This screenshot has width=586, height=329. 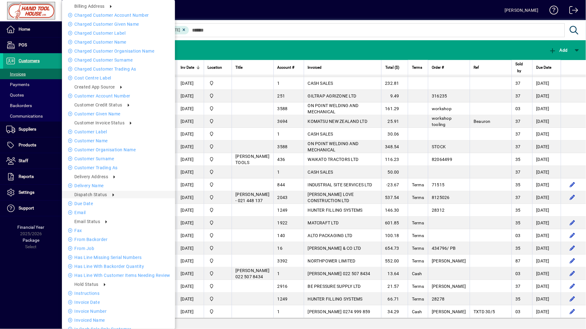 I want to click on li: From Job, so click(x=118, y=249).